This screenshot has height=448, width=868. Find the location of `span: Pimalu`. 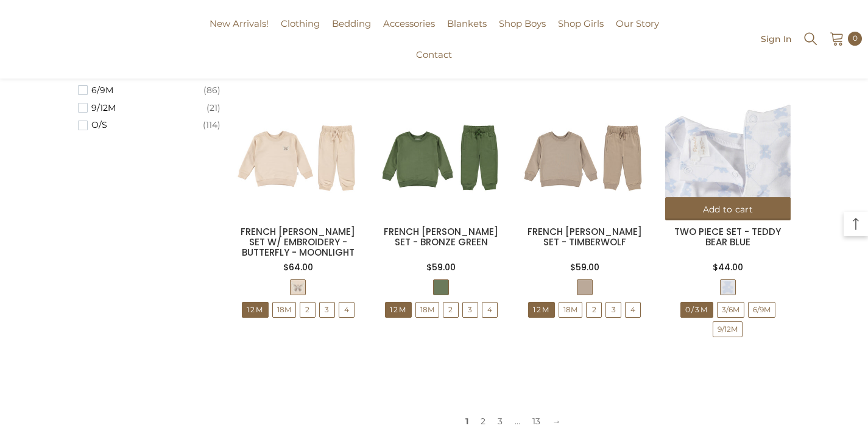

span: Pimalu is located at coordinates (25, 39).